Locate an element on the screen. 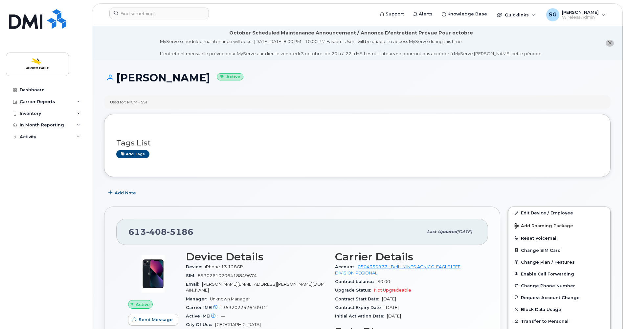 The width and height of the screenshot is (626, 329). button: Send Message is located at coordinates (153, 320).